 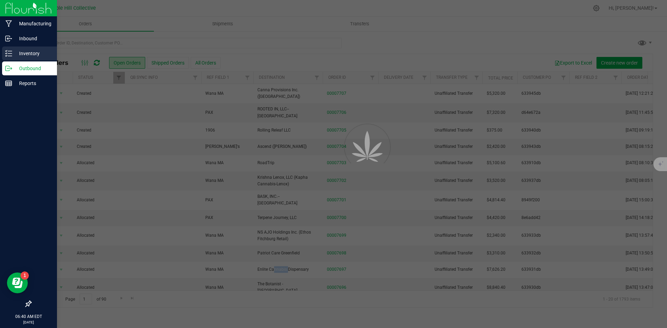 What do you see at coordinates (9, 83) in the screenshot?
I see `inline-svg: Reports` at bounding box center [9, 83].